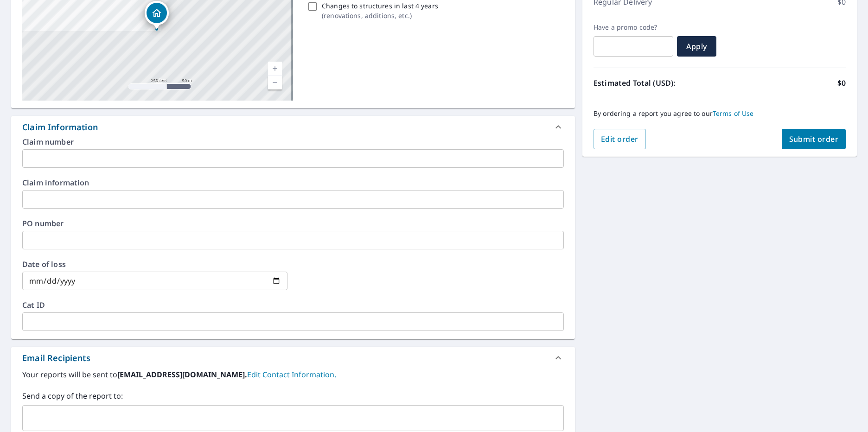  I want to click on button: Edit order, so click(619, 139).